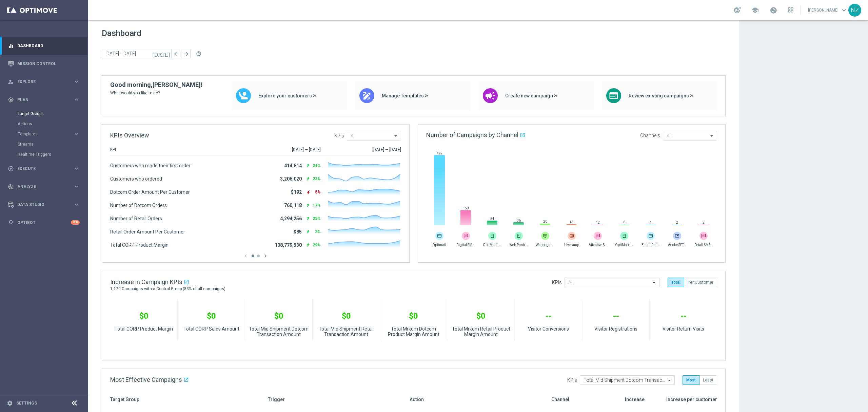  I want to click on span: Plan, so click(45, 100).